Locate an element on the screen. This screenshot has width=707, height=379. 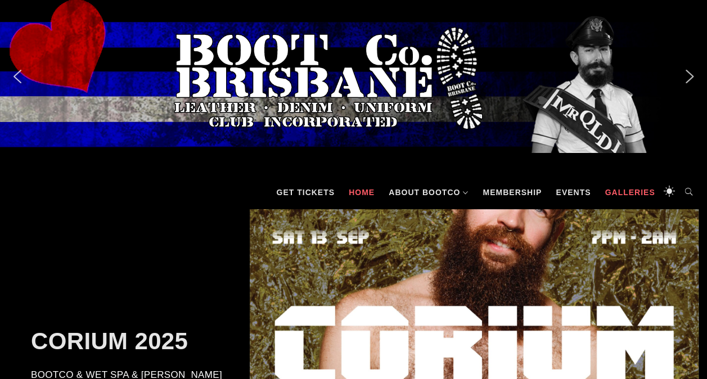
img: previous arrow is located at coordinates (17, 77).